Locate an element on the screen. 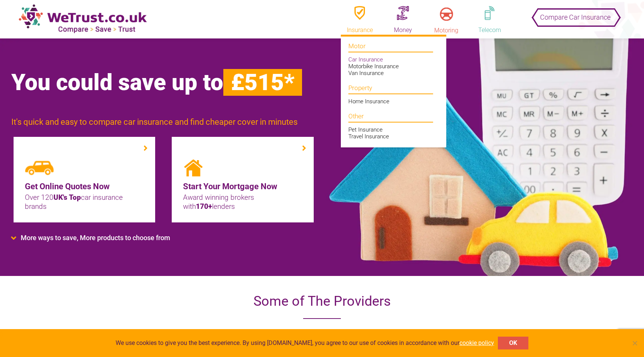  img: telephone.png is located at coordinates (489, 13).